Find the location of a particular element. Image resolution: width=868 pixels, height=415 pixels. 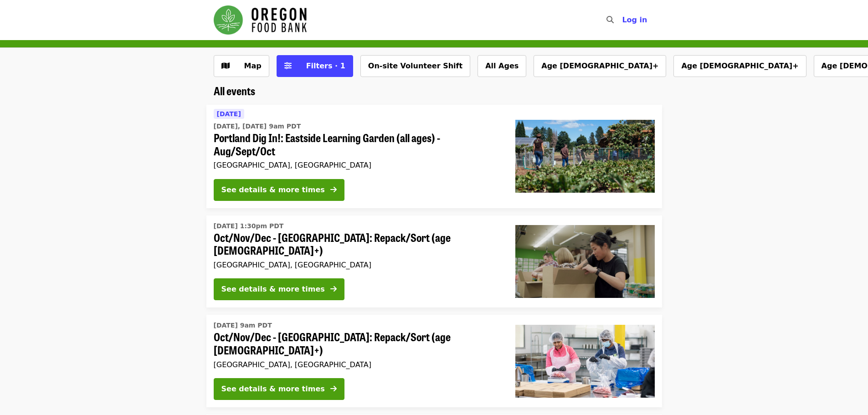

span: Map is located at coordinates (253, 65).